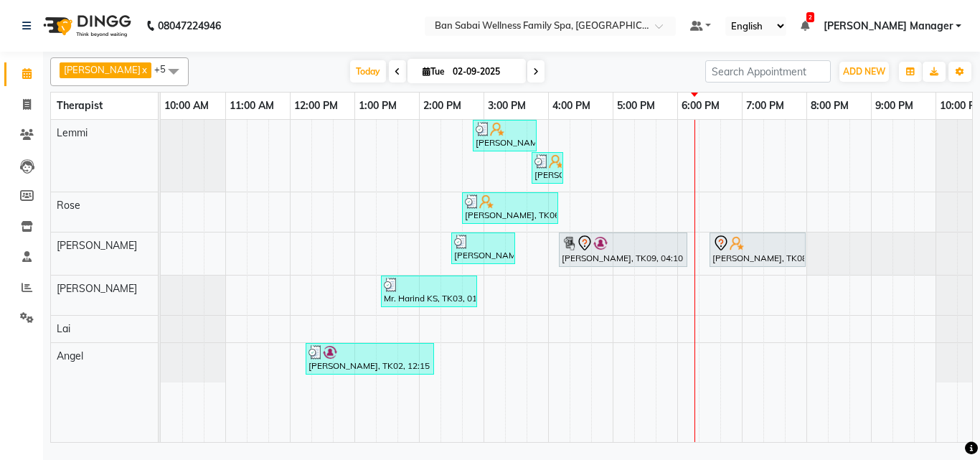 The image size is (980, 460). What do you see at coordinates (165, 69) in the screenshot?
I see `span: +5` at bounding box center [165, 69].